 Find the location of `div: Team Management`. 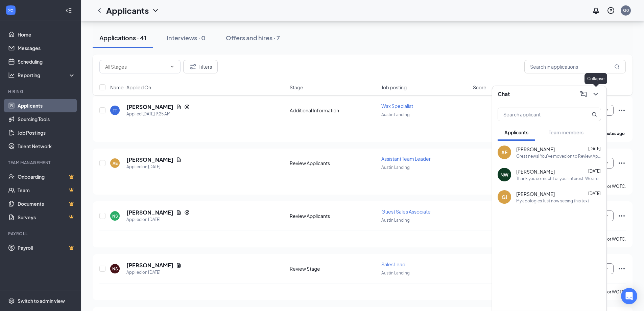

div: Team Management is located at coordinates (41, 163).